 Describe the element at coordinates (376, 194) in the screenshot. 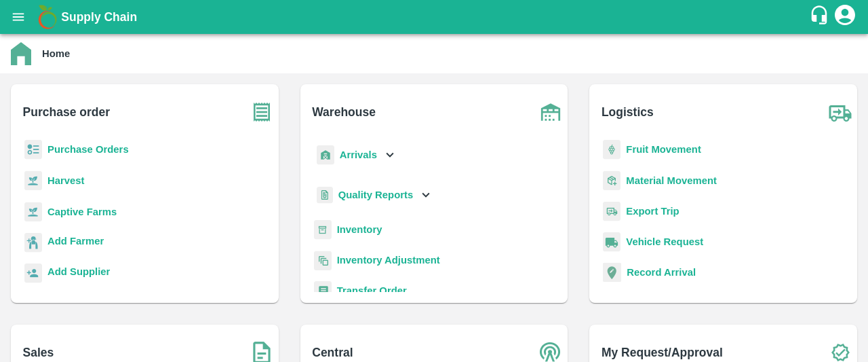

I see `b: Quality Reports` at that location.